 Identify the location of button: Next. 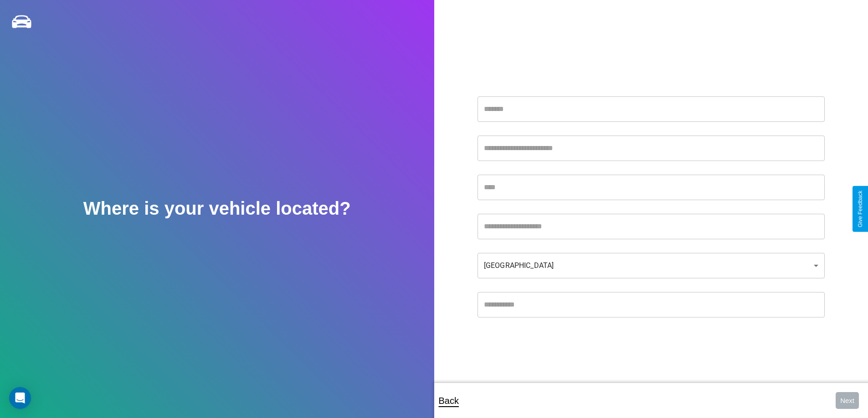
(847, 400).